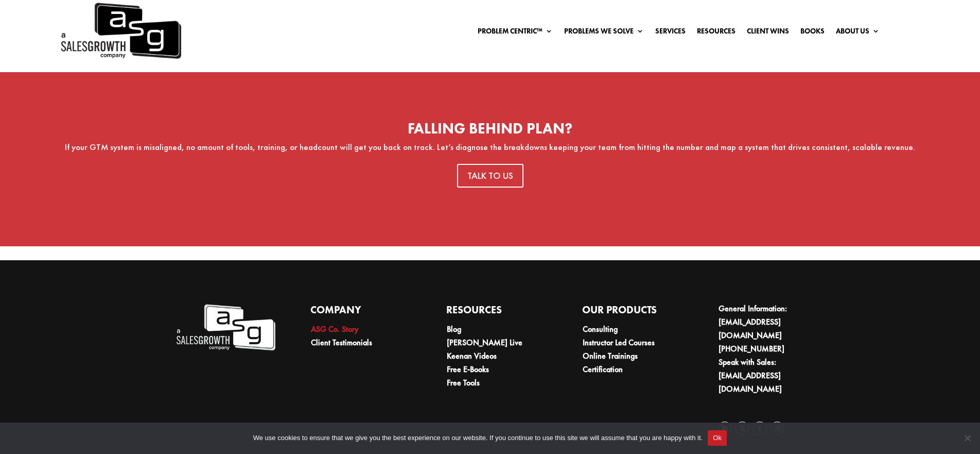 The image size is (980, 454). I want to click on span: We use cookies to ensure that we give you the best experience on our website. If you continue to ..., so click(478, 438).